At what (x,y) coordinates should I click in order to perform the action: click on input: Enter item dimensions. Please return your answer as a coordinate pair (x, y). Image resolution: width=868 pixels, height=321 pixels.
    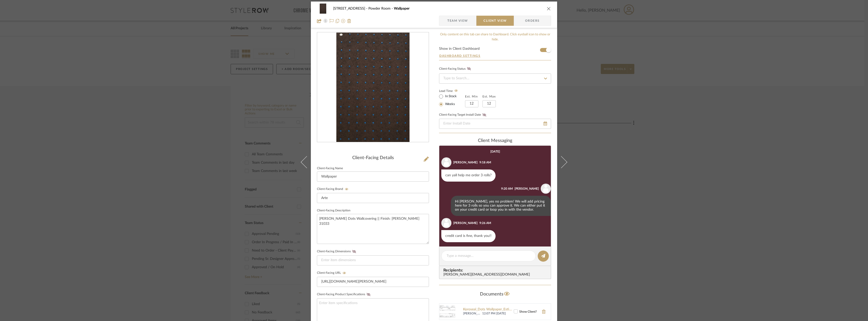
    Looking at the image, I should click on (373, 260).